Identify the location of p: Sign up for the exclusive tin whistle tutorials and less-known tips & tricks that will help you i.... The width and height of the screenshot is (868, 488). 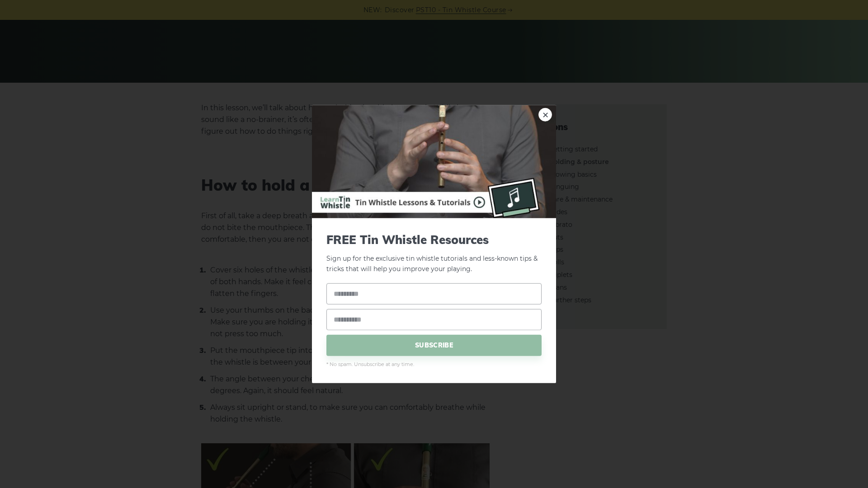
(434, 254).